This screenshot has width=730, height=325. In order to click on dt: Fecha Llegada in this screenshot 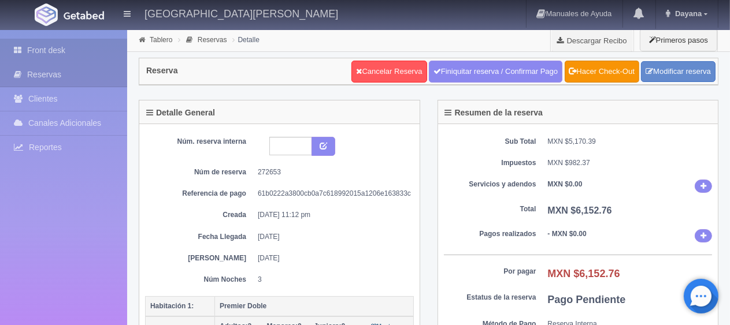, I will do `click(200, 237)`.